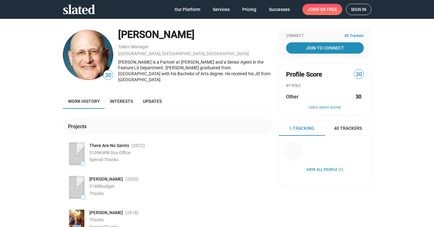 Image resolution: width=434 pixels, height=227 pixels. What do you see at coordinates (132, 212) in the screenshot?
I see `span: (2018 )` at bounding box center [132, 212].